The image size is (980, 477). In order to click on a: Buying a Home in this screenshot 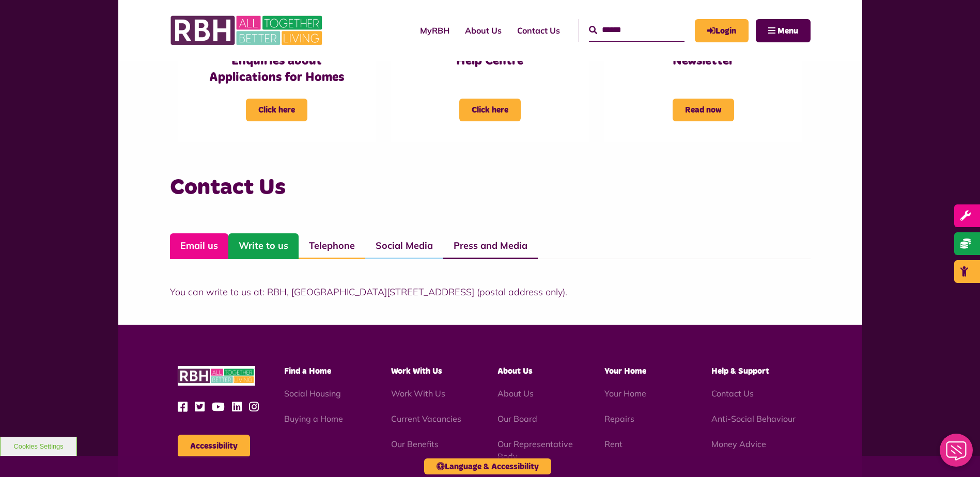, I will do `click(314, 418)`.